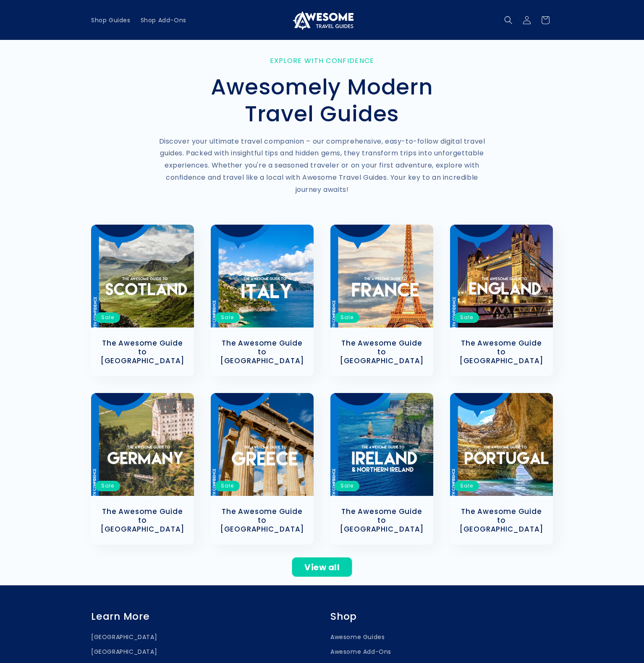 This screenshot has height=663, width=644. Describe the element at coordinates (322, 567) in the screenshot. I see `a: View all products in the Awesome Guides collection` at that location.